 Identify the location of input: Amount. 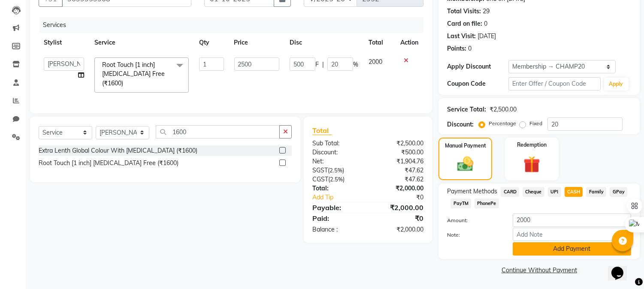
(572, 219).